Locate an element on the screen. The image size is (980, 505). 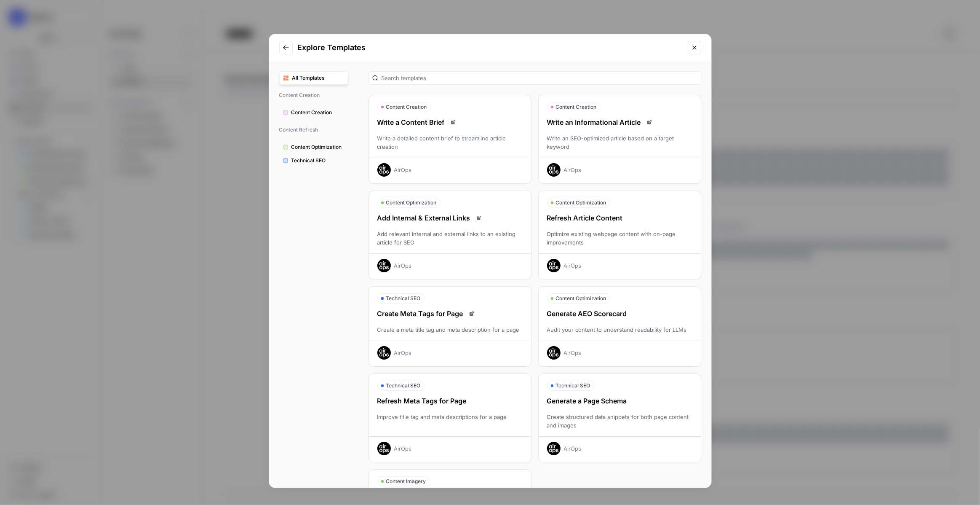
span: Content Refresh is located at coordinates (313, 130).